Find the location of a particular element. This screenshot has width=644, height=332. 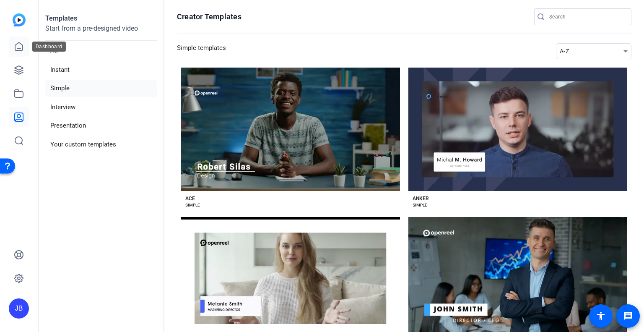

div: JB is located at coordinates (19, 308).